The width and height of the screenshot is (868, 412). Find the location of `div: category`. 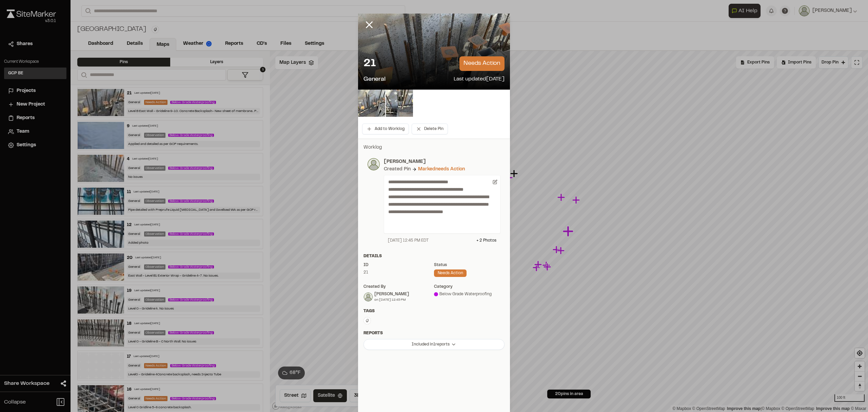

div: category is located at coordinates (469, 287).